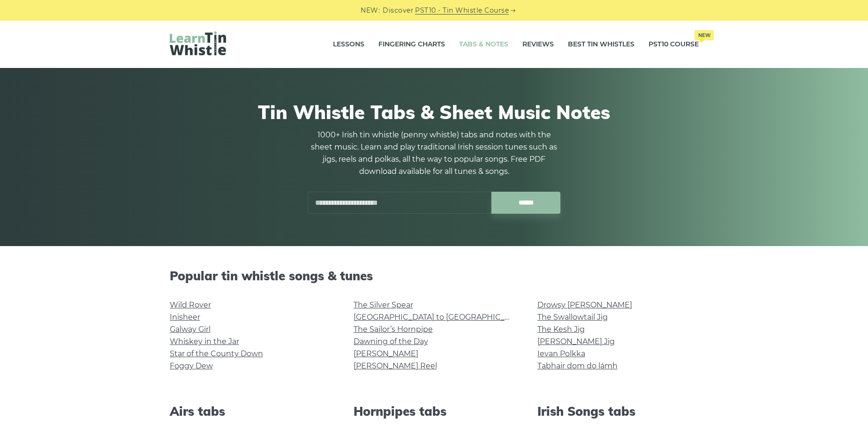 The height and width of the screenshot is (427, 868). Describe the element at coordinates (434, 411) in the screenshot. I see `h2: Hornpipes tabs` at that location.